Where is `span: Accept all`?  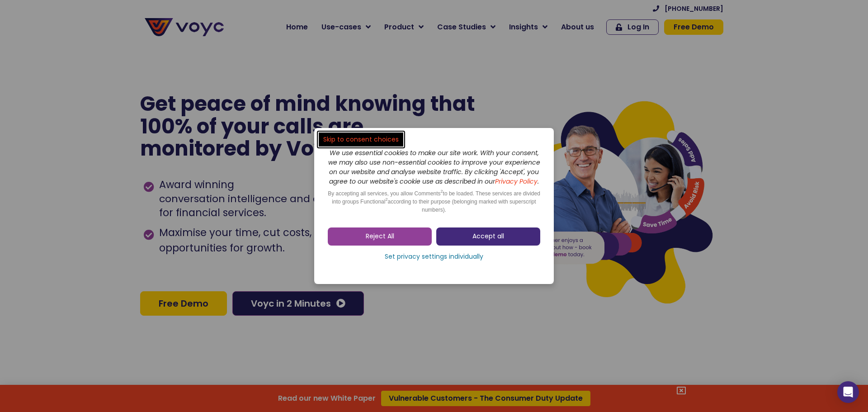
span: Accept all is located at coordinates (488, 236).